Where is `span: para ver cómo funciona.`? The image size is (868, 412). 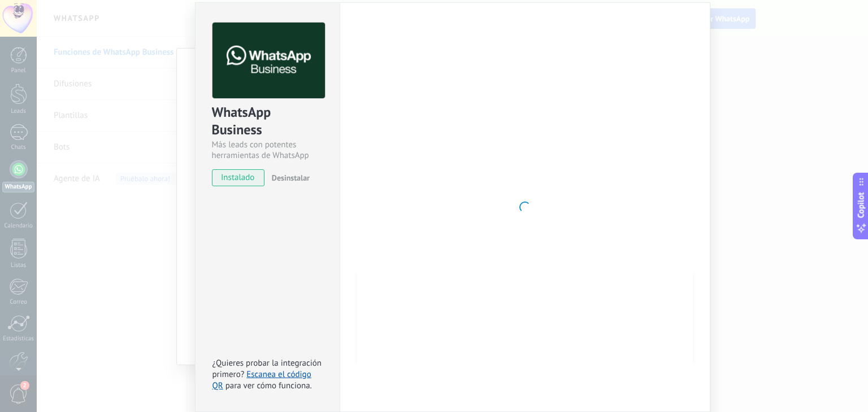
span: para ver cómo funciona. is located at coordinates (269, 386).